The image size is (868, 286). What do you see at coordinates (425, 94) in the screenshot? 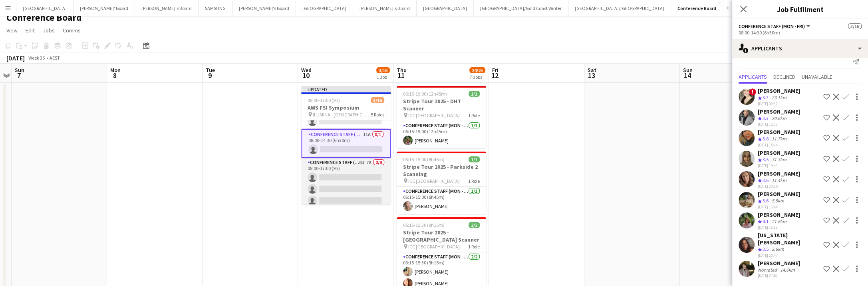
I see `span: 06:15-19:00 (12h45m)` at bounding box center [425, 94].